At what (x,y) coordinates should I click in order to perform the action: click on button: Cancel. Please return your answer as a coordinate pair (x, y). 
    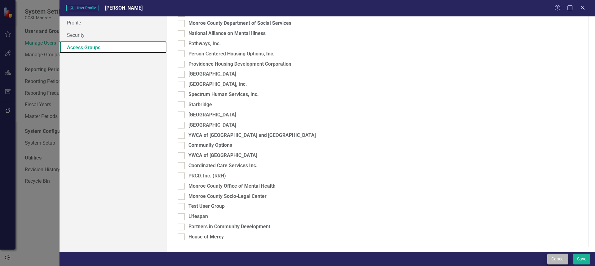
    Looking at the image, I should click on (558, 259).